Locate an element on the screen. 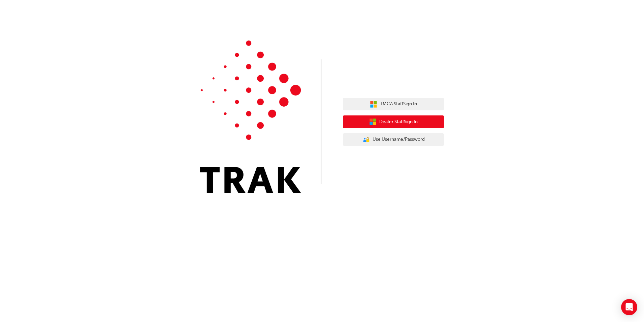 The image size is (644, 322). img: Trak is located at coordinates (251, 117).